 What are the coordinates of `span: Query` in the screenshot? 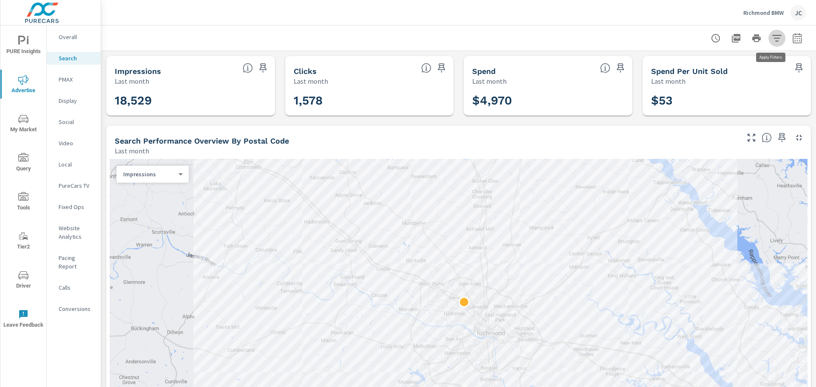 It's located at (23, 163).